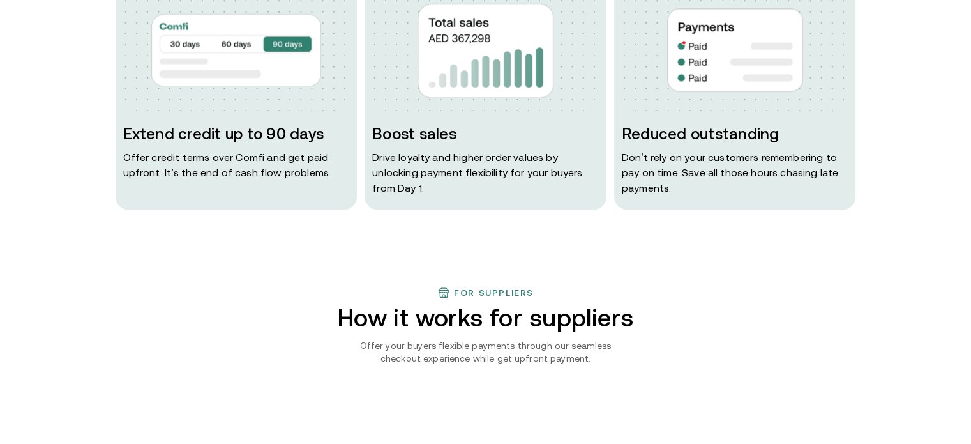 The height and width of the screenshot is (444, 971). What do you see at coordinates (485, 172) in the screenshot?
I see `p: Drive loyalty and higher order values by unlocking payment flexibility for your buyers from Day 1.` at bounding box center [485, 172].